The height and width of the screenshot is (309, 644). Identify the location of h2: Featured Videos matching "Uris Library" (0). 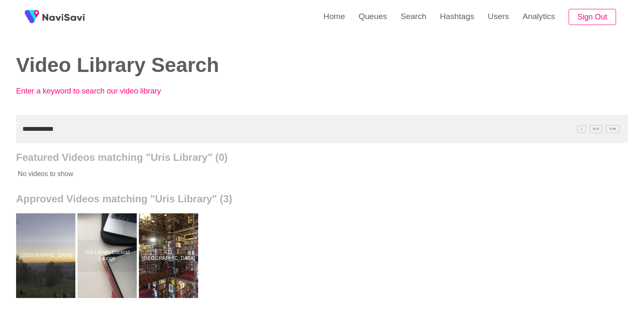
(322, 158).